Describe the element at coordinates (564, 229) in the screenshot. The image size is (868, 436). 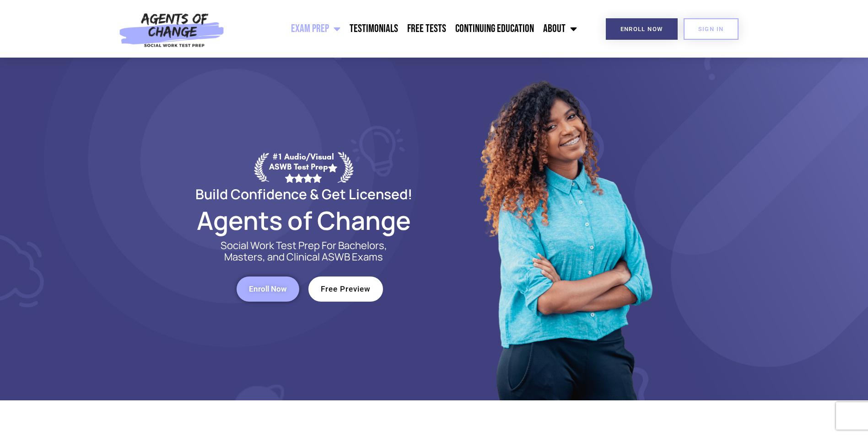
I see `img: Website Image 1 (1)` at that location.